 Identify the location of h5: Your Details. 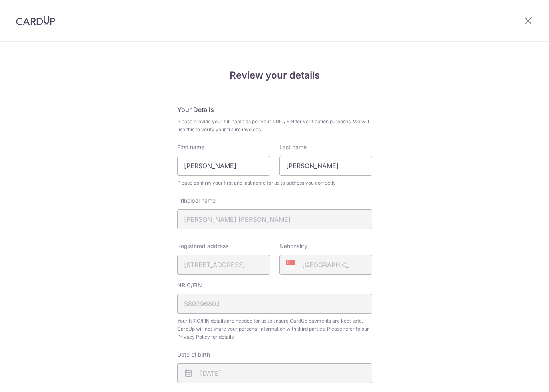
(275, 110).